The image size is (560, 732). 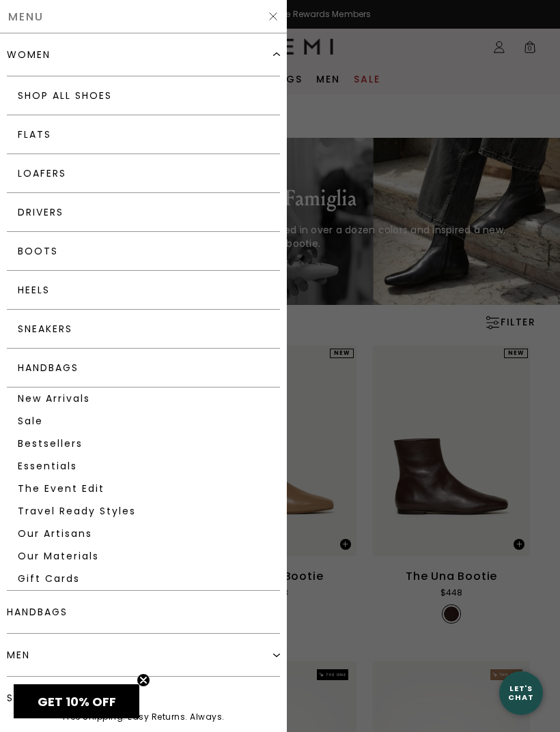 What do you see at coordinates (144, 134) in the screenshot?
I see `a: Flats` at bounding box center [144, 134].